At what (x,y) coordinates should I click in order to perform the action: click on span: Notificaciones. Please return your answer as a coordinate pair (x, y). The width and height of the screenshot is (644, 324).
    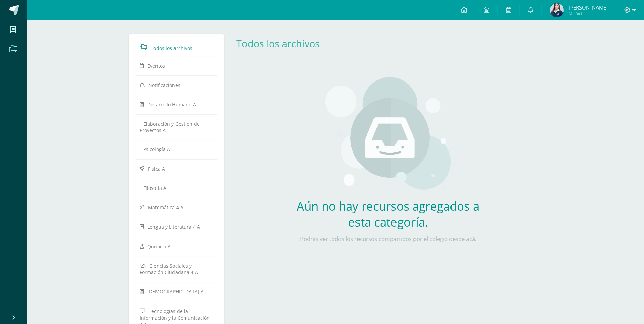
    Looking at the image, I should click on (164, 85).